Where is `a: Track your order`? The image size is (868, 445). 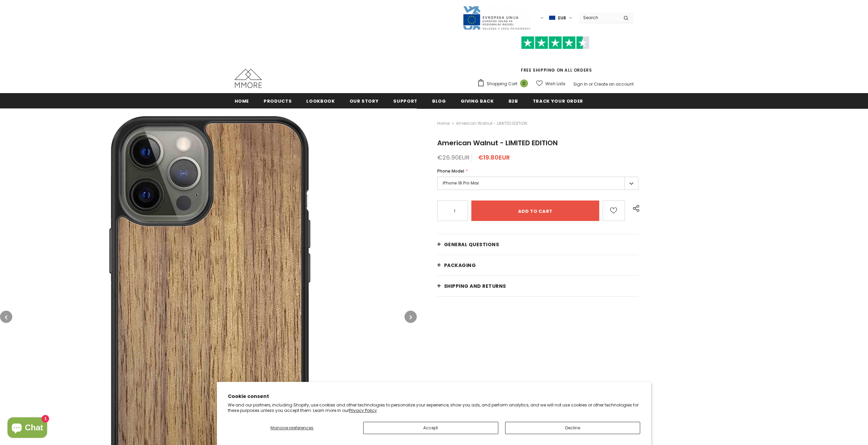 a: Track your order is located at coordinates (558, 101).